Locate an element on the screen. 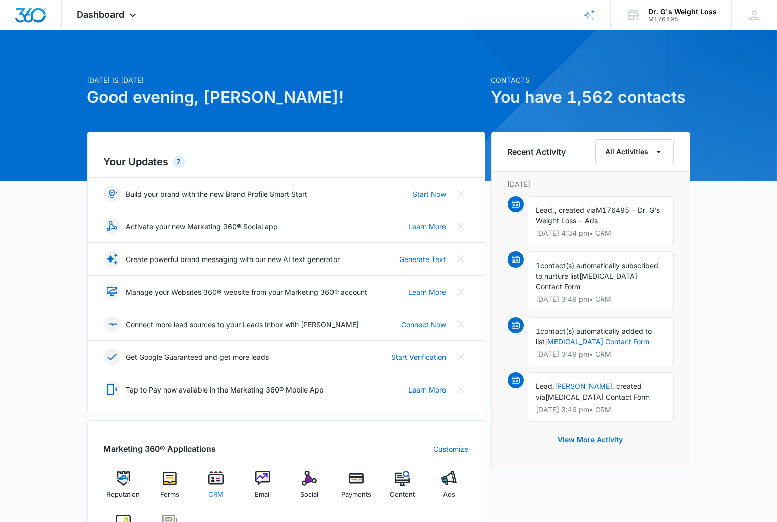 The height and width of the screenshot is (522, 777). span: contact(s) automatically subscribed to nurture list is located at coordinates (598, 271).